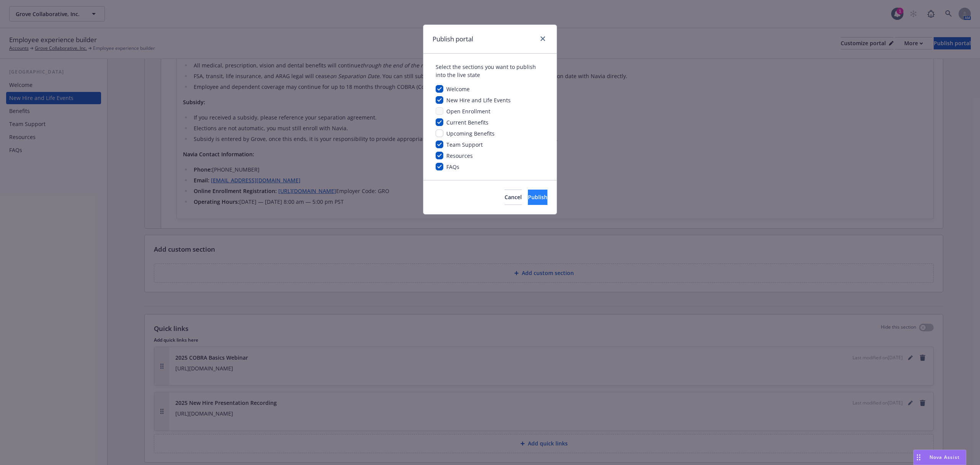  What do you see at coordinates (940, 457) in the screenshot?
I see `button: Nova Assist` at bounding box center [940, 457].